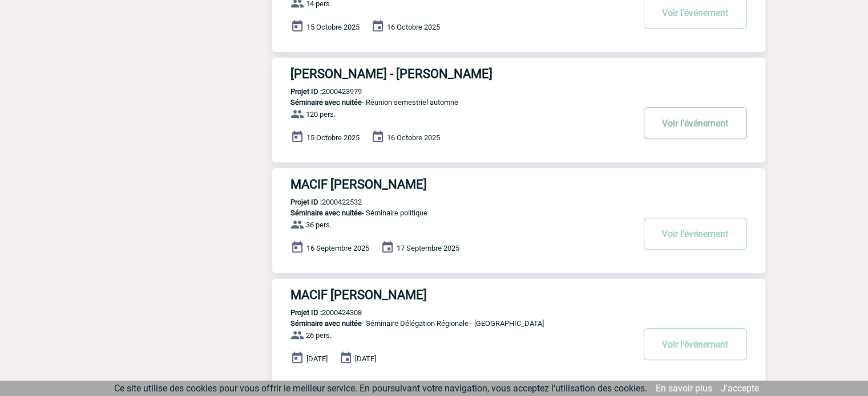 Image resolution: width=868 pixels, height=396 pixels. What do you see at coordinates (316, 202) in the screenshot?
I see `p: 2000422532` at bounding box center [316, 202].